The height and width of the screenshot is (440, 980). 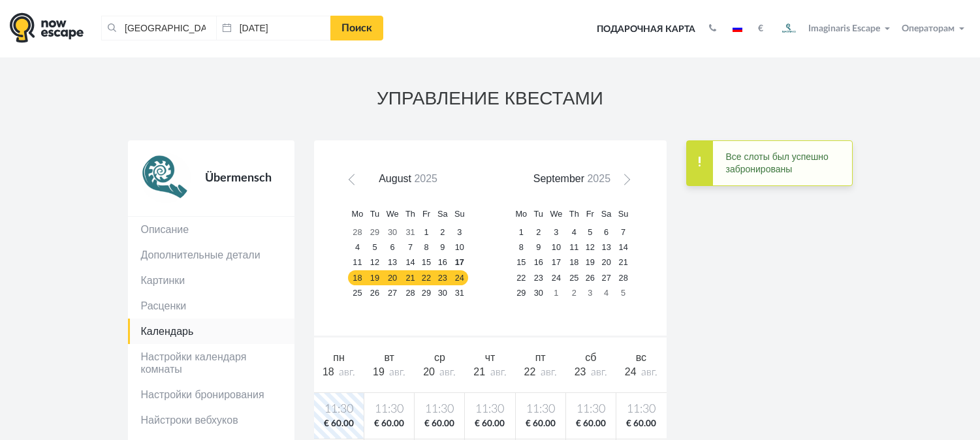 What do you see at coordinates (395, 178) in the screenshot?
I see `span: August` at bounding box center [395, 178].